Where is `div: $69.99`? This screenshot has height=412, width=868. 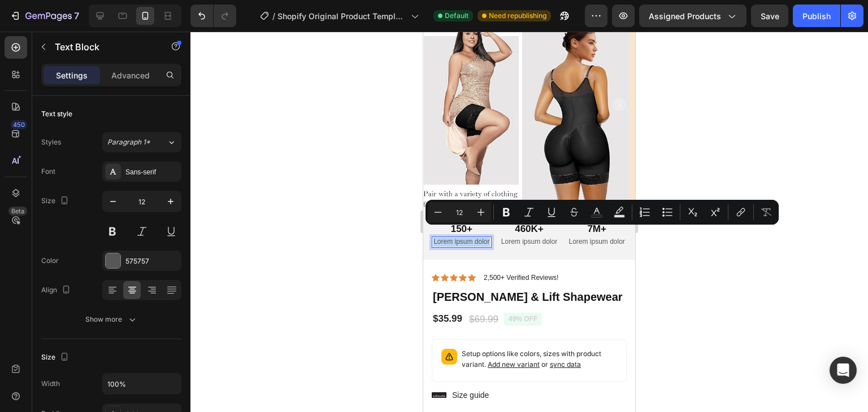 div: $69.99 is located at coordinates (60, 288).